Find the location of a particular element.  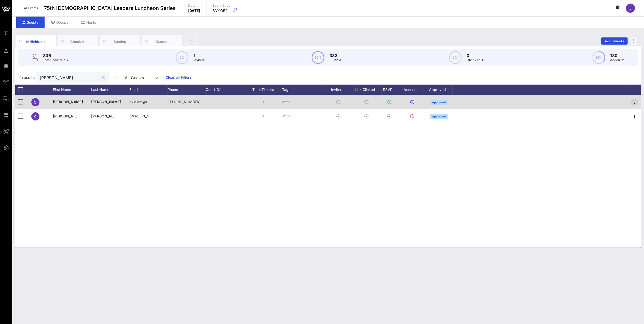

div: Approved is located at coordinates (440, 90).